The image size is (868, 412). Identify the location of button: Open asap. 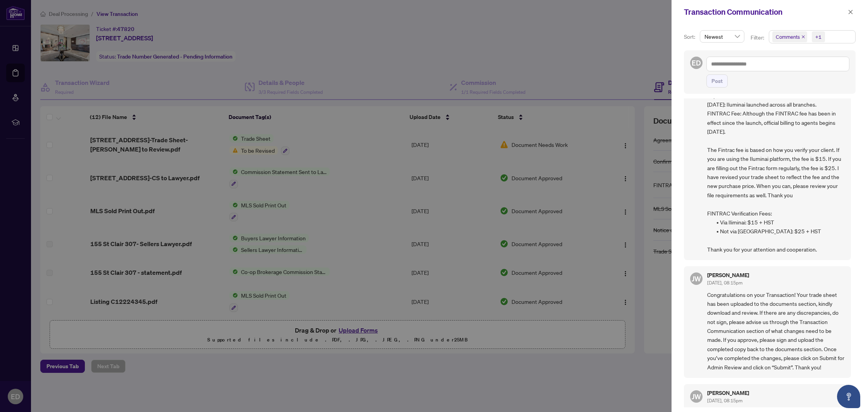
(848, 397).